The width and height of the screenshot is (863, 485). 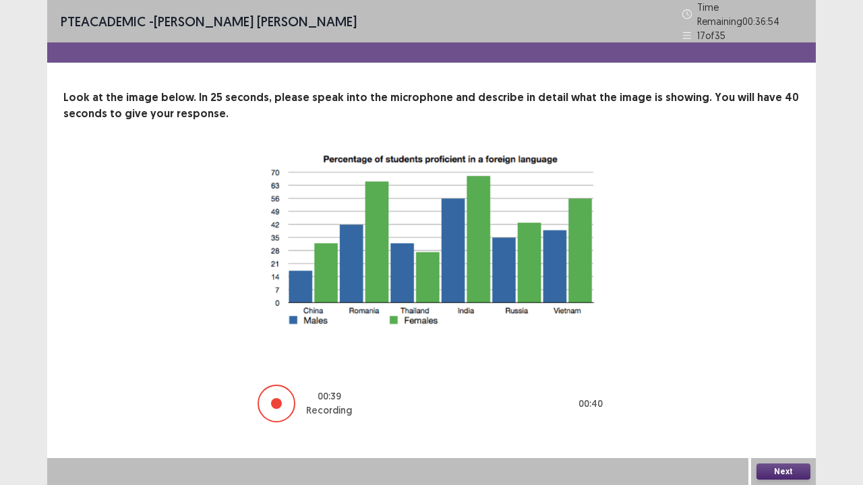 I want to click on p: 00 : 39, so click(x=329, y=396).